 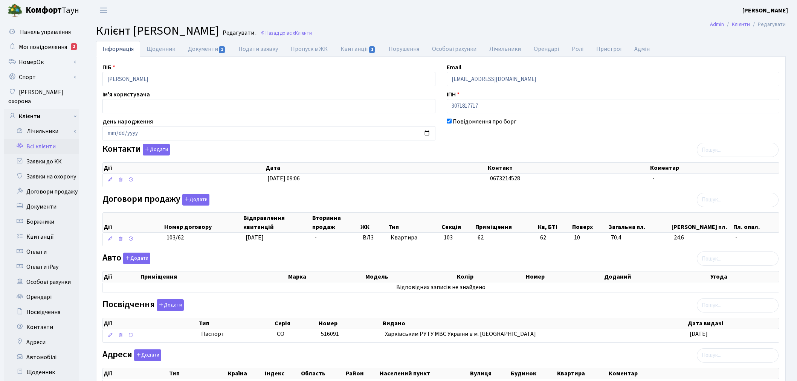 What do you see at coordinates (41, 252) in the screenshot?
I see `a: Оплати` at bounding box center [41, 252].